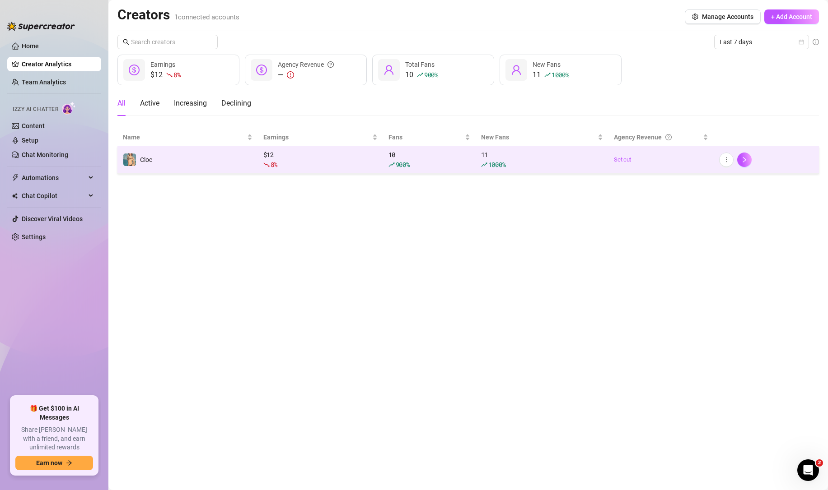 Image resolution: width=828 pixels, height=490 pixels. I want to click on div: Increasing, so click(190, 103).